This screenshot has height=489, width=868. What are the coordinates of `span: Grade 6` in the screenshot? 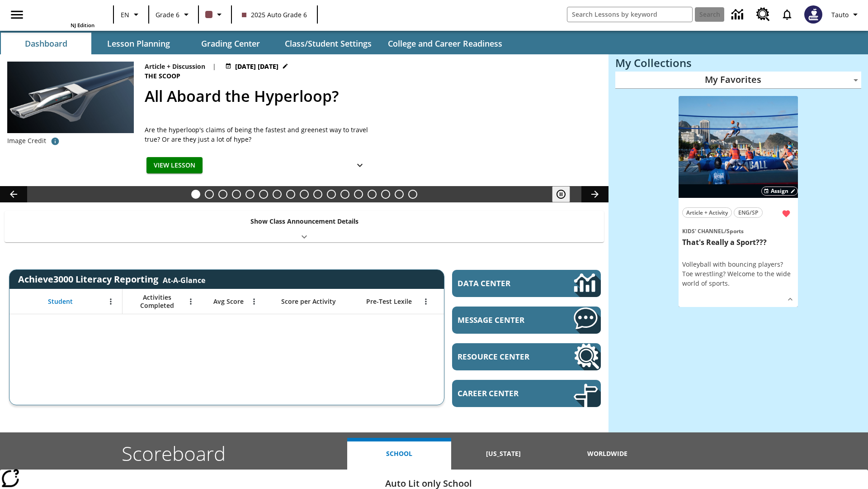 It's located at (167, 15).